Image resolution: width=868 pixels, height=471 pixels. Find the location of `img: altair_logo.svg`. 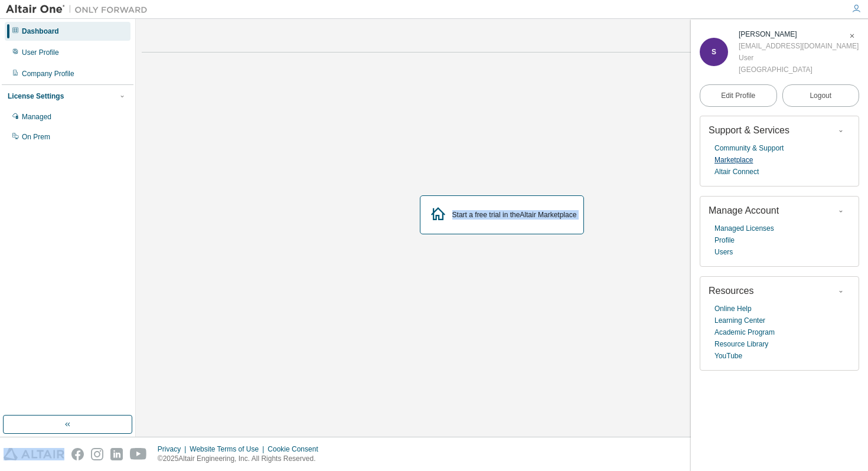

img: altair_logo.svg is located at coordinates (34, 454).